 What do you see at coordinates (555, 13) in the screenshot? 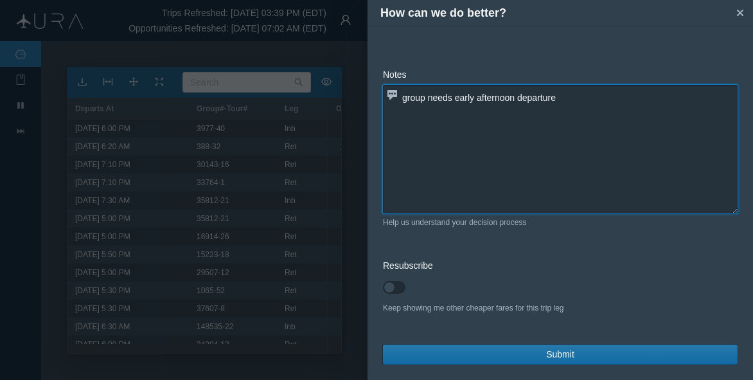
I see `h4: How can we do better?` at bounding box center [555, 13].